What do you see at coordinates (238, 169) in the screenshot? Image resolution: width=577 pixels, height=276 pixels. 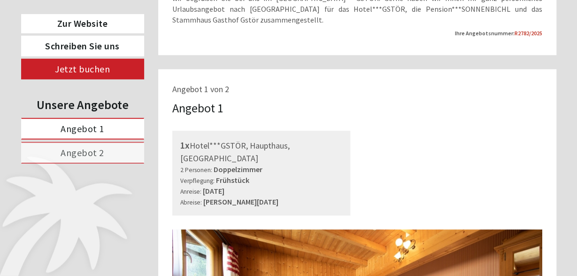 I see `b: Doppelzimmer` at bounding box center [238, 169].